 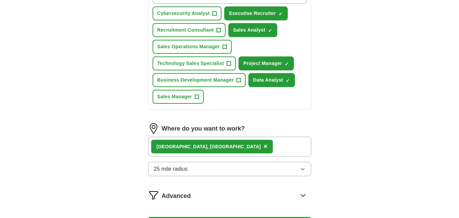 I want to click on span: Advanced, so click(x=176, y=196).